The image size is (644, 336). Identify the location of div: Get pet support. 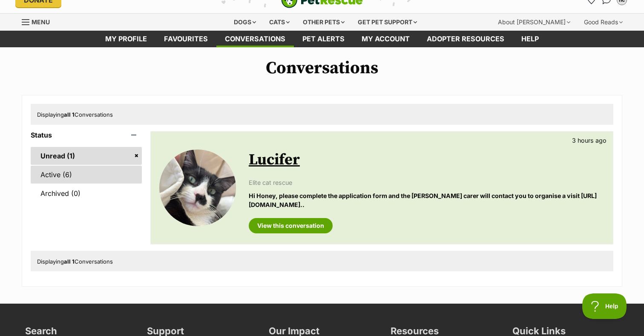
(387, 22).